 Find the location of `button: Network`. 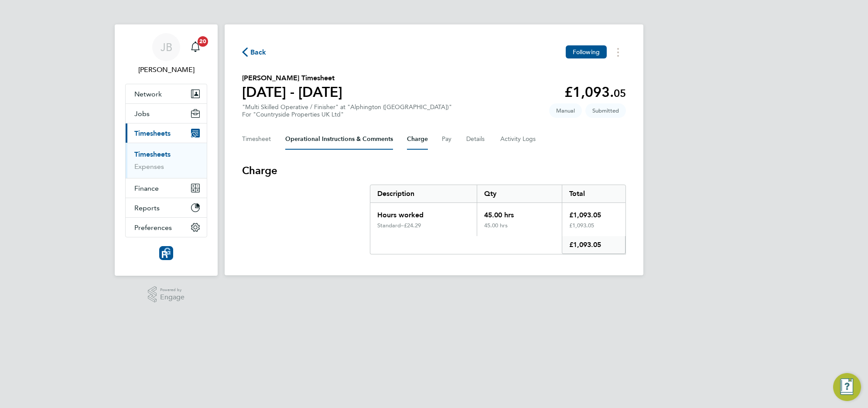

button: Network is located at coordinates (166, 94).